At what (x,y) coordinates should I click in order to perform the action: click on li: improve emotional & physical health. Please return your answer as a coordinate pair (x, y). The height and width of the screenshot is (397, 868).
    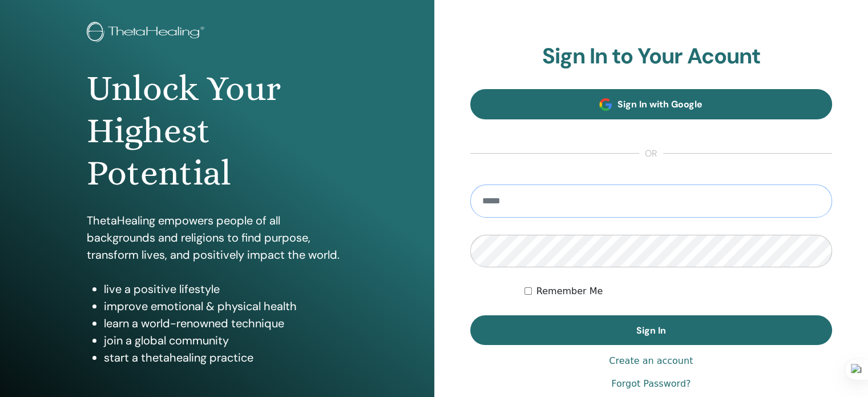
    Looking at the image, I should click on (225, 306).